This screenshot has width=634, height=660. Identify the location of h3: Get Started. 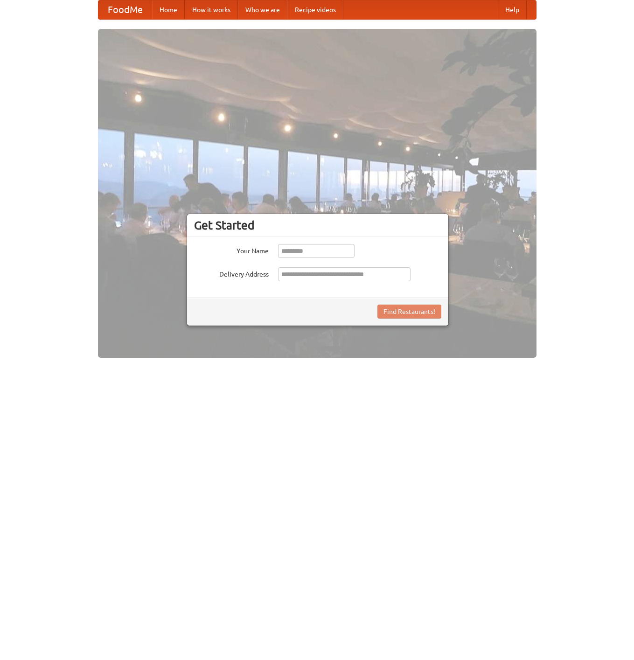
(317, 225).